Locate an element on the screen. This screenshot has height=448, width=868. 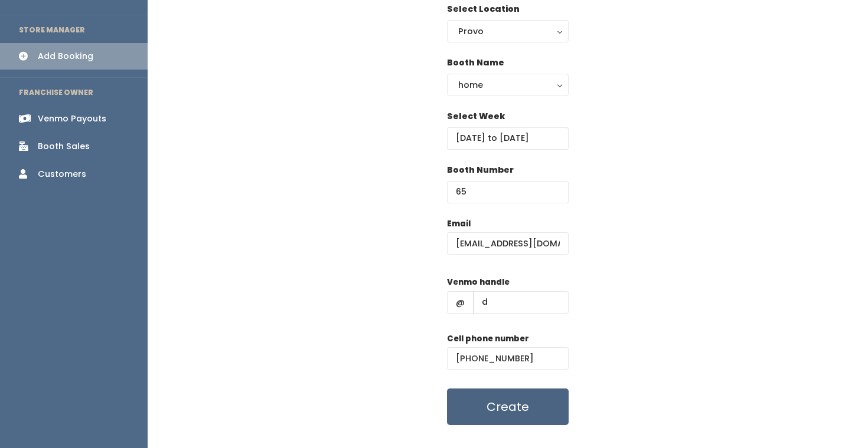
label: Booth Name is located at coordinates (475, 63).